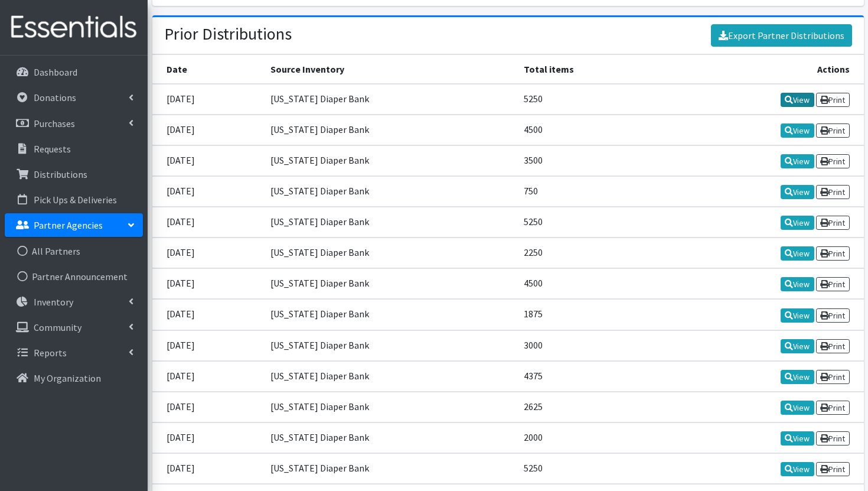  What do you see at coordinates (74, 302) in the screenshot?
I see `a: Inventory` at bounding box center [74, 302].